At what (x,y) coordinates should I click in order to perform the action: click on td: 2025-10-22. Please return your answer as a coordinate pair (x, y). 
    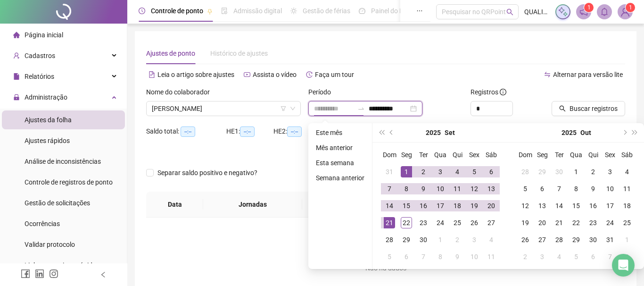
    Looking at the image, I should click on (576, 223).